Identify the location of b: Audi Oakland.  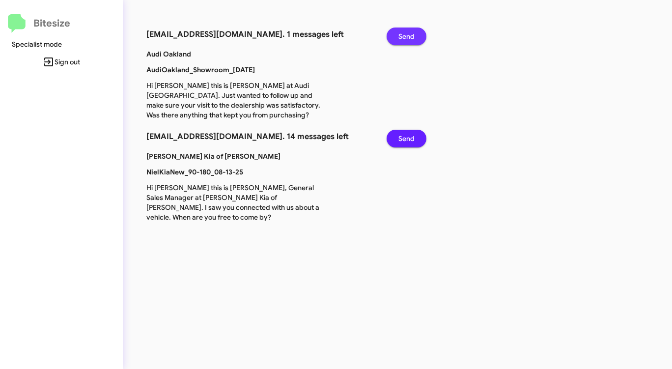
(168, 54).